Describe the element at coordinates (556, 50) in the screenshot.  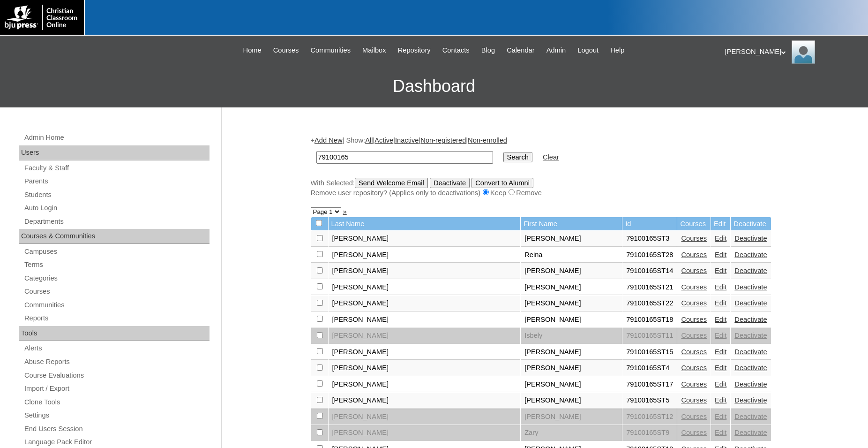
I see `span: Admin` at that location.